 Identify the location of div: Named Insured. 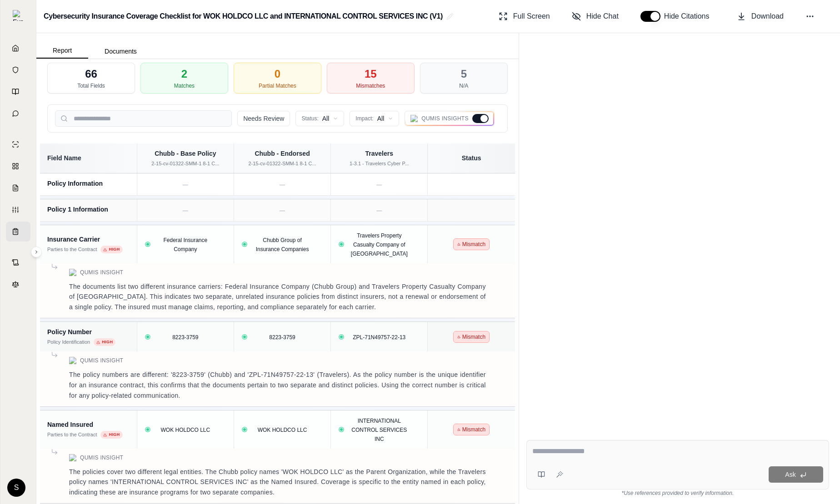
(88, 425).